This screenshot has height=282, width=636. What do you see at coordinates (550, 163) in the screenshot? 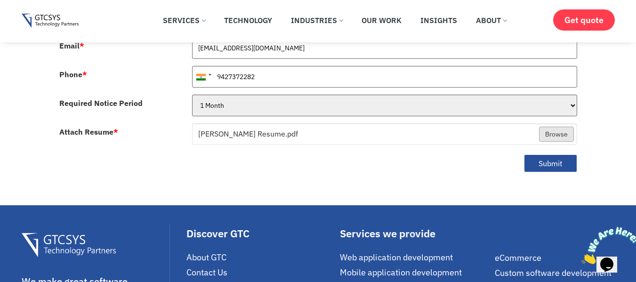
I see `button: Submit` at bounding box center [550, 163].